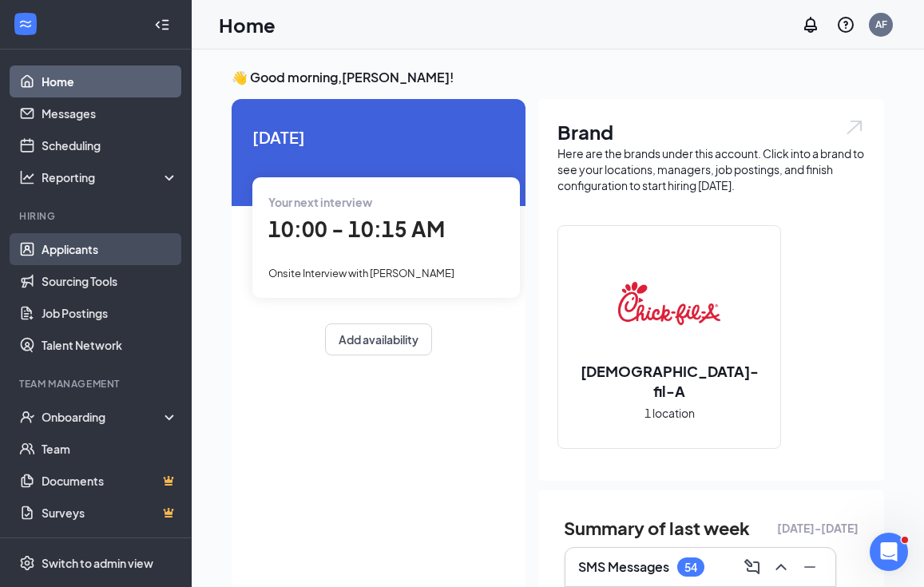 This screenshot has height=587, width=924. Describe the element at coordinates (752, 567) in the screenshot. I see `svg: ComposeMessage` at that location.